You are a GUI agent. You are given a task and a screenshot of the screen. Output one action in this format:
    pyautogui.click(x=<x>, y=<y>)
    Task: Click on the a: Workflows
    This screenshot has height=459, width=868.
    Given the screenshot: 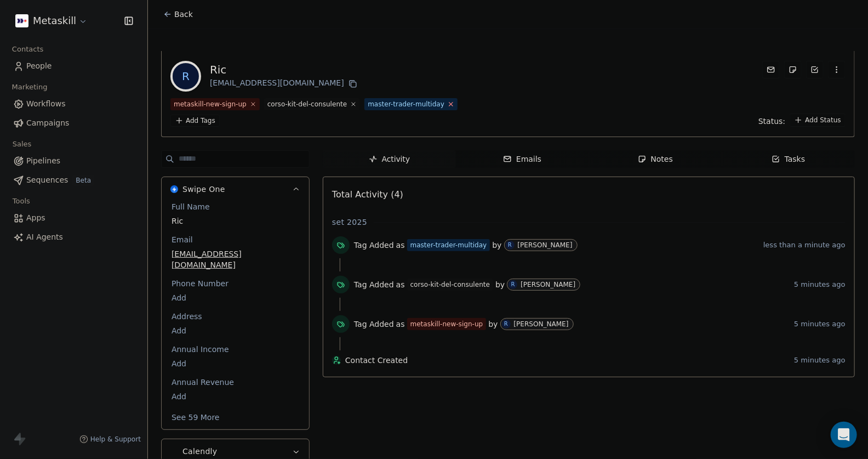 What is the action you would take?
    pyautogui.click(x=74, y=104)
    